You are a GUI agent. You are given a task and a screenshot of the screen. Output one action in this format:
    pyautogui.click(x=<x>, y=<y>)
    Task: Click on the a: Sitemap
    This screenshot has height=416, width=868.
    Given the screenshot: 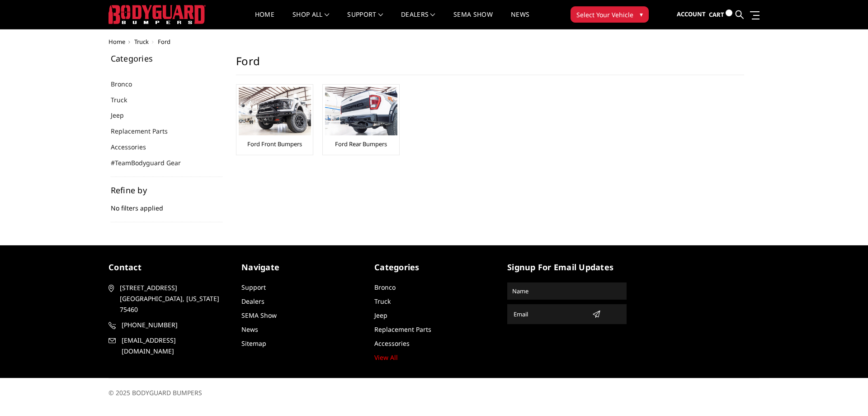 What is the action you would take?
    pyautogui.click(x=254, y=343)
    